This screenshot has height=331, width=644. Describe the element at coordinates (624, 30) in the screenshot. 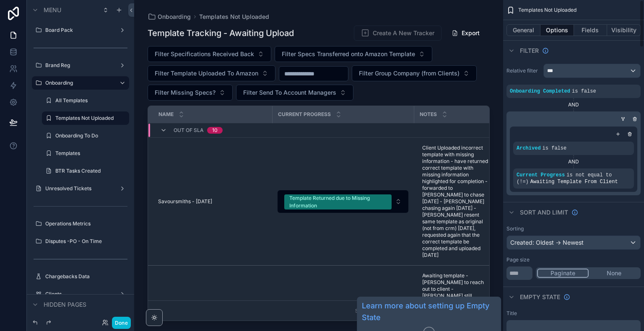

I see `button: Visibility` at that location.